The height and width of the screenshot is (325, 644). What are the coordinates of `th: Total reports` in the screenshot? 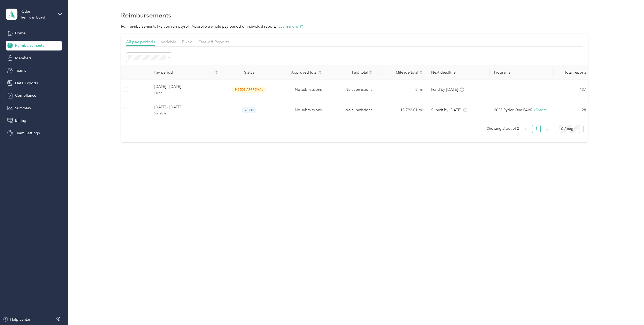 It's located at (572, 72).